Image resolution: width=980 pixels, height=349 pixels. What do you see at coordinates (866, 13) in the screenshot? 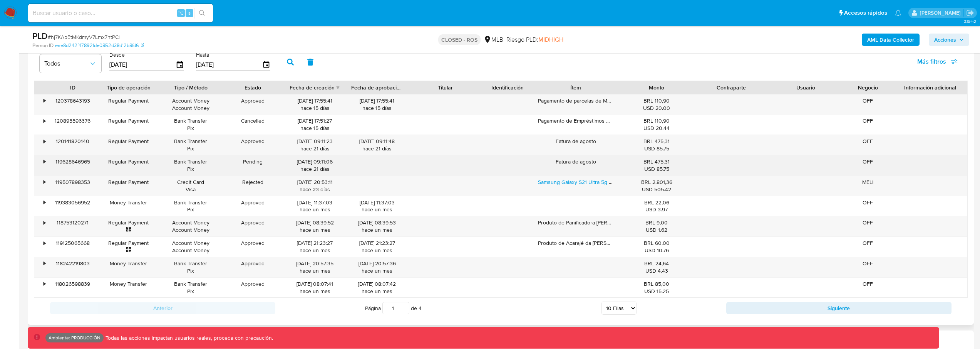
I see `span: Accesos rápidos` at bounding box center [866, 13].